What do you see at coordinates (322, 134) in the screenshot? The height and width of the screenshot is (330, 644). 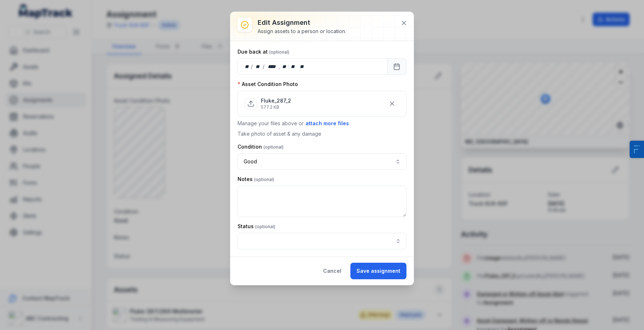 I see `p: Take photo of asset & any damage` at bounding box center [322, 134].